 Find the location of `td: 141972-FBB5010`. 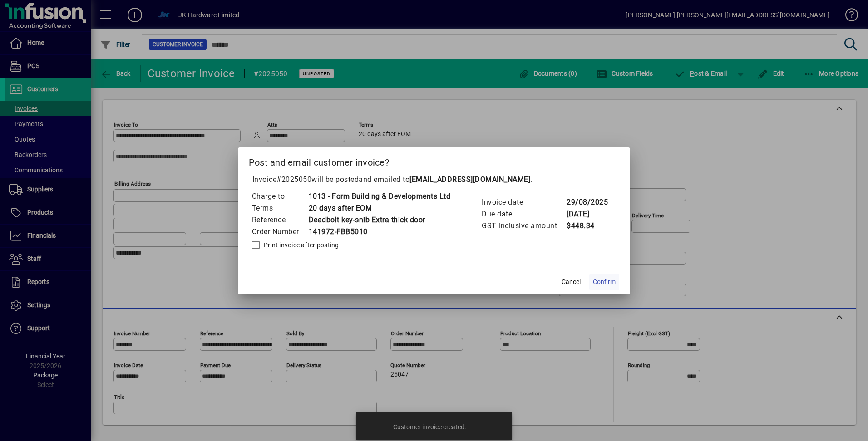

td: 141972-FBB5010 is located at coordinates (379, 232).